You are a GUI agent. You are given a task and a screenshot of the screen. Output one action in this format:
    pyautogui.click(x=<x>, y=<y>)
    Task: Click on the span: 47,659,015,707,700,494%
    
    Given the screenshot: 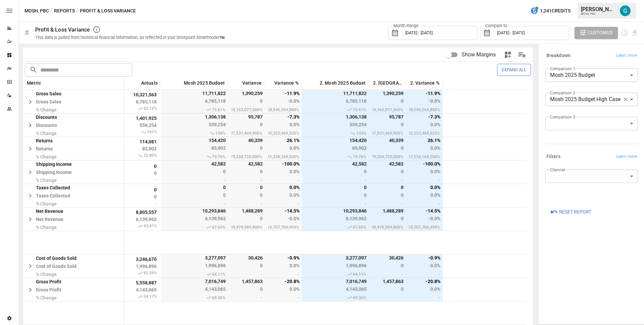 What is the action you would take?
    pyautogui.click(x=284, y=227)
    